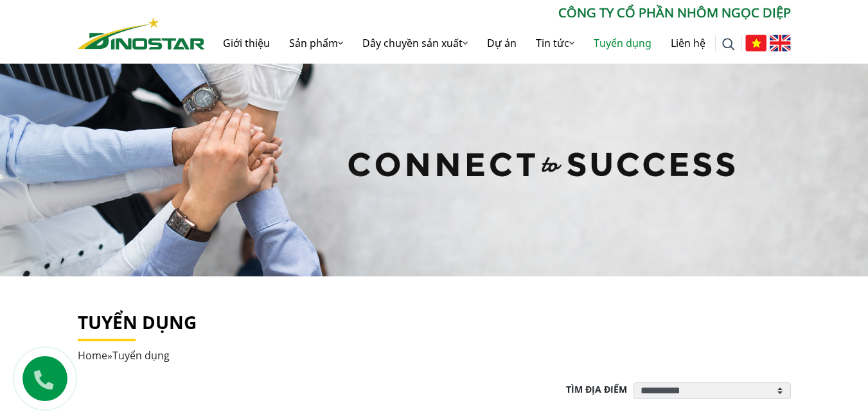 The image size is (868, 412). Describe the element at coordinates (415, 43) in the screenshot. I see `a: Dây chuyền sản xuất` at that location.